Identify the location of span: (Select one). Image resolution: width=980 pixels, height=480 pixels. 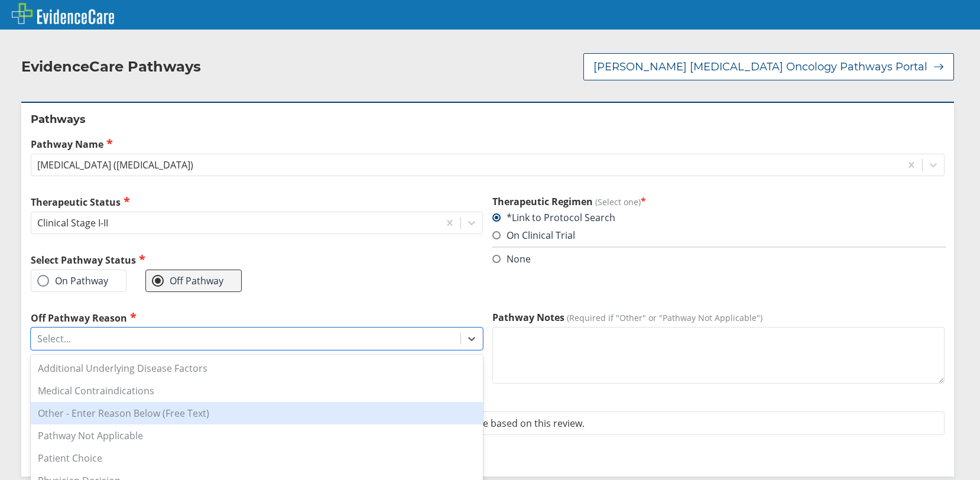
(618, 202).